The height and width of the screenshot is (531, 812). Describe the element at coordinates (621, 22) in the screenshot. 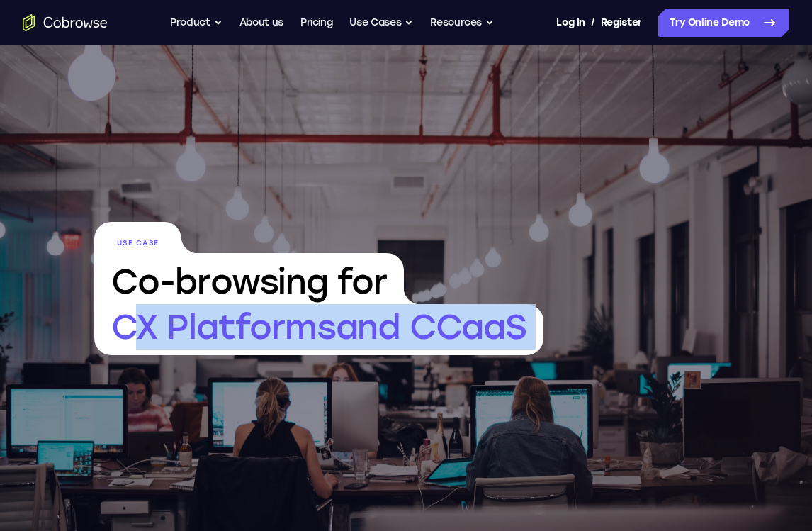

I see `a: Register` at that location.